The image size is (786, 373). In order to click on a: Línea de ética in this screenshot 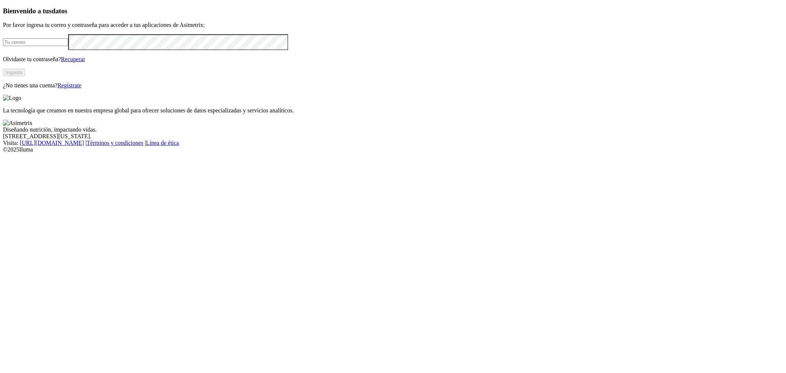, I will do `click(163, 143)`.